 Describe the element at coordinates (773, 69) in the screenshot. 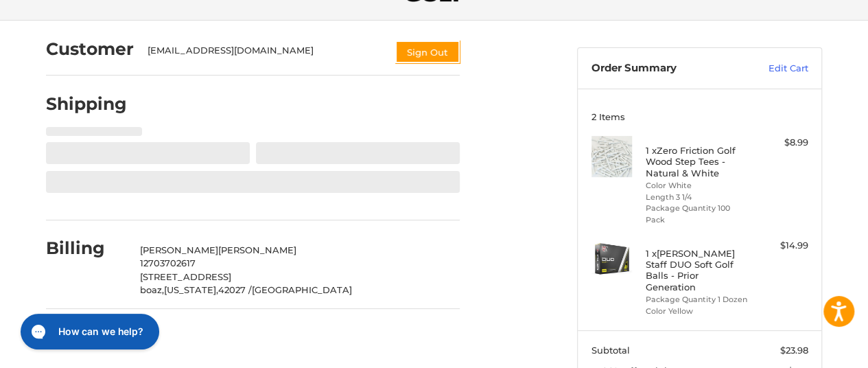

I see `a: Edit Cart` at that location.